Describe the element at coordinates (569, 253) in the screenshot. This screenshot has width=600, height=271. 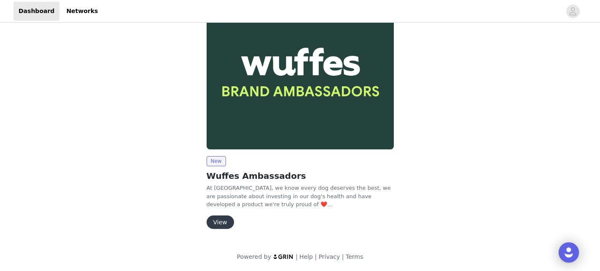
I see `div: Open Intercom Messenger` at that location.